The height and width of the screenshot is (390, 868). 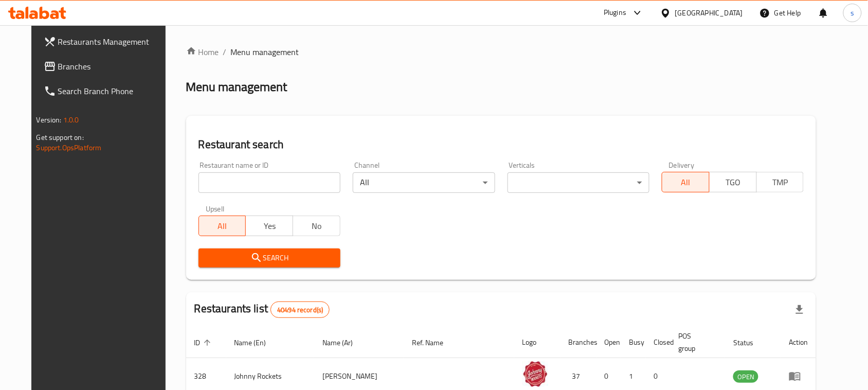 What do you see at coordinates (536, 373) in the screenshot?
I see `img: Johnny Rockets` at bounding box center [536, 373].